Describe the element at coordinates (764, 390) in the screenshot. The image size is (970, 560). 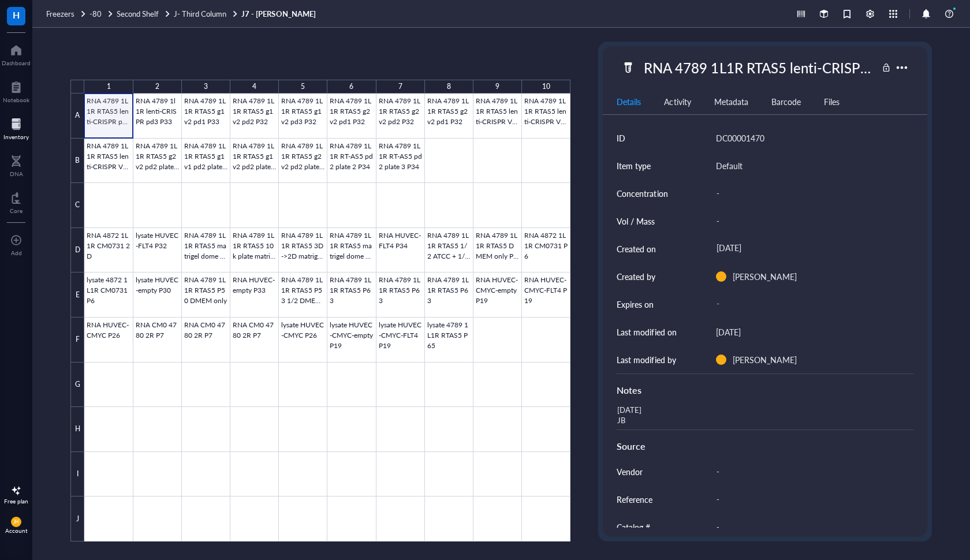
I see `div: Notes` at that location.